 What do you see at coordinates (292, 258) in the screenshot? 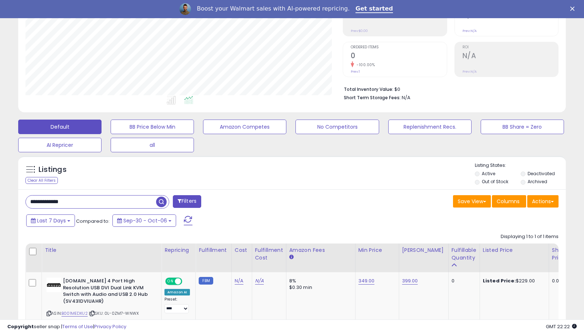
I see `small: Amazon Fees.` at bounding box center [292, 258].